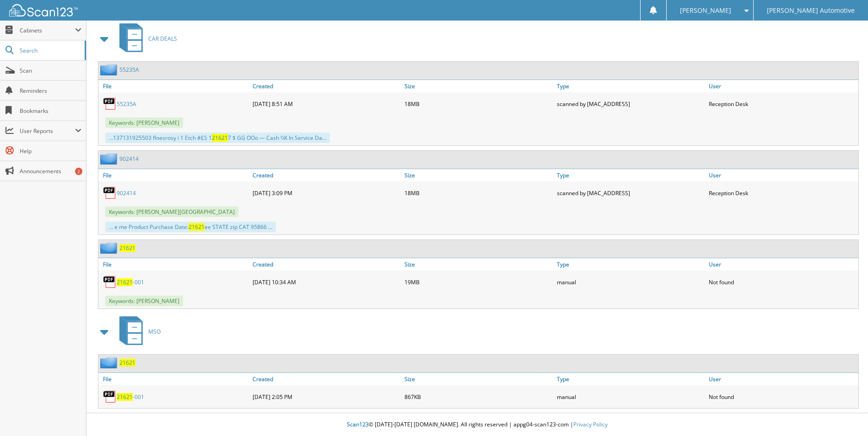 Image resolution: width=868 pixels, height=436 pixels. Describe the element at coordinates (50, 151) in the screenshot. I see `span: Help` at that location.